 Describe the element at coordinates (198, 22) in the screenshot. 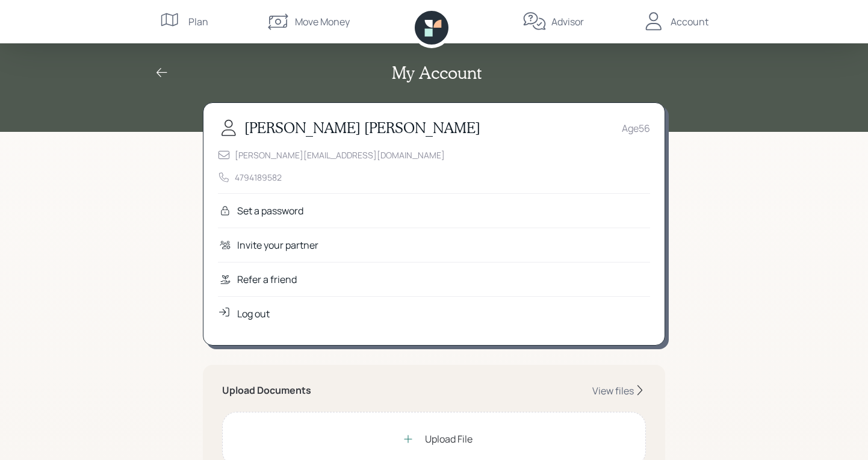

I see `div: Plan` at that location.